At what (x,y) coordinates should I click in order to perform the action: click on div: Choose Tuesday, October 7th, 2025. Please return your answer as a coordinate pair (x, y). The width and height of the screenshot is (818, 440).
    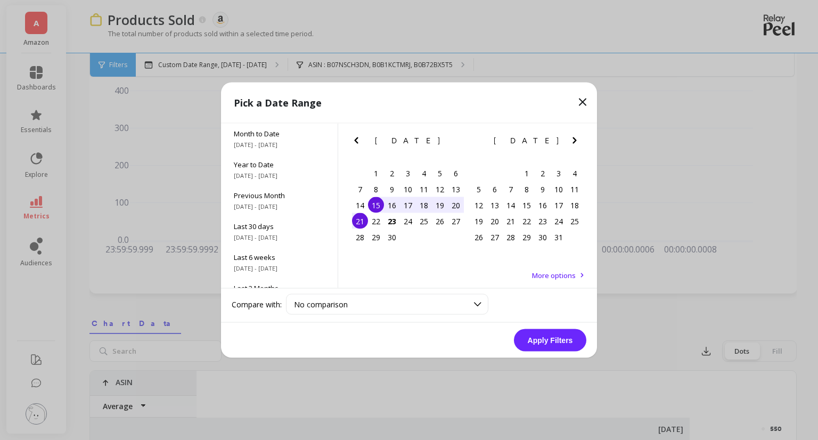
    Looking at the image, I should click on (511, 189).